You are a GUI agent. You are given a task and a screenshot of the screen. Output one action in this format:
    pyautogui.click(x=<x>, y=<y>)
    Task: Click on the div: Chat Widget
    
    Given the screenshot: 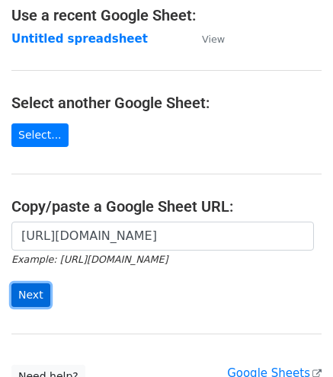 What is the action you would take?
    pyautogui.click(x=295, y=340)
    